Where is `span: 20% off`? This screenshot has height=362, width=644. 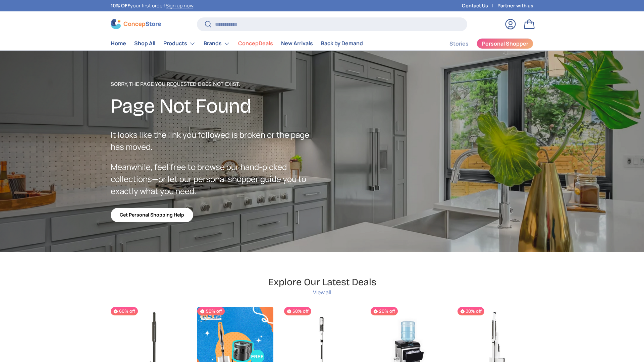
span: 20% off is located at coordinates (384, 311).